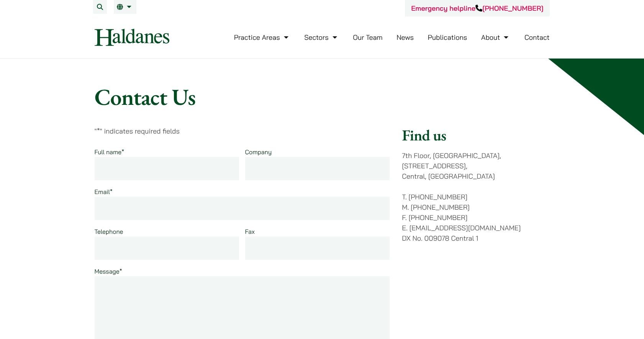 This screenshot has height=339, width=644. What do you see at coordinates (110, 152) in the screenshot?
I see `label: Full name` at bounding box center [110, 152].